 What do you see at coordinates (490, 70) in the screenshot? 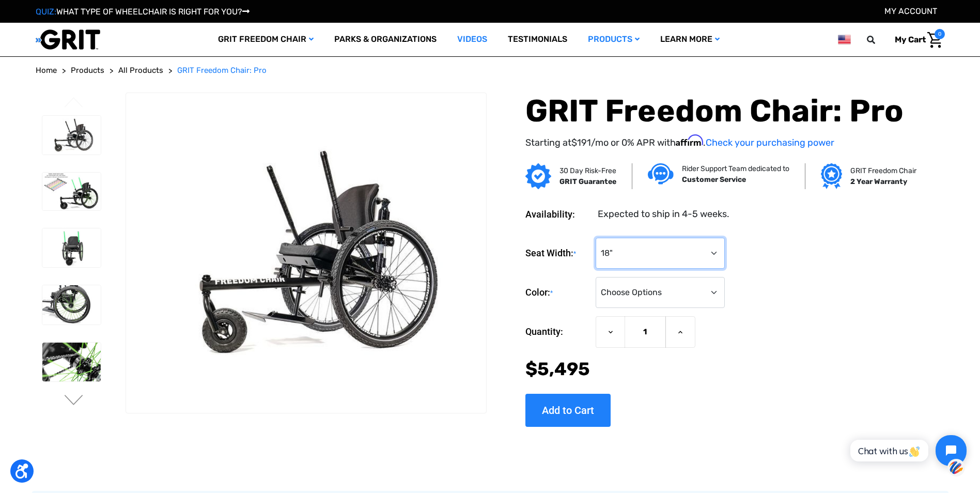
I see `nav: Breadcrumb` at bounding box center [490, 70].